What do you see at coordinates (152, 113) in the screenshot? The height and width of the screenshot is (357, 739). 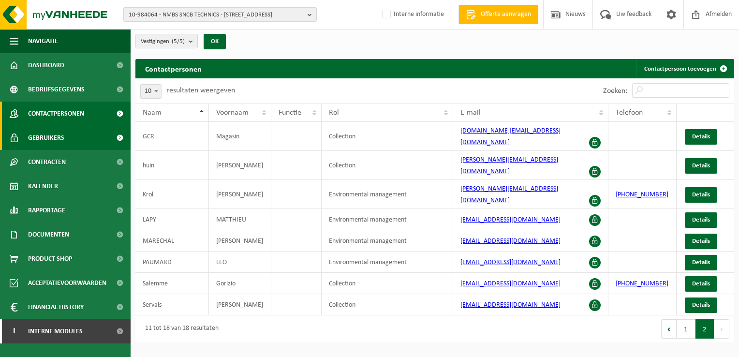 I see `span: Naam` at bounding box center [152, 113].